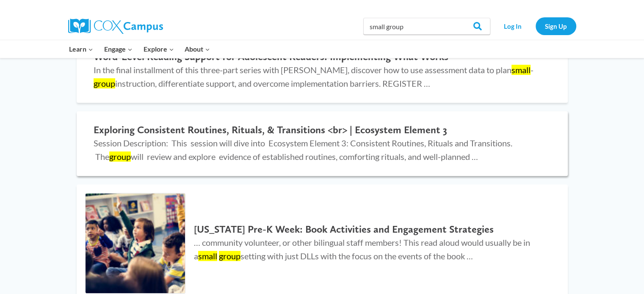 The width and height of the screenshot is (644, 294). I want to click on a: Word-Level Reading Support for Adolescent Readers: Implementing What Works In the final installme..., so click(322, 70).